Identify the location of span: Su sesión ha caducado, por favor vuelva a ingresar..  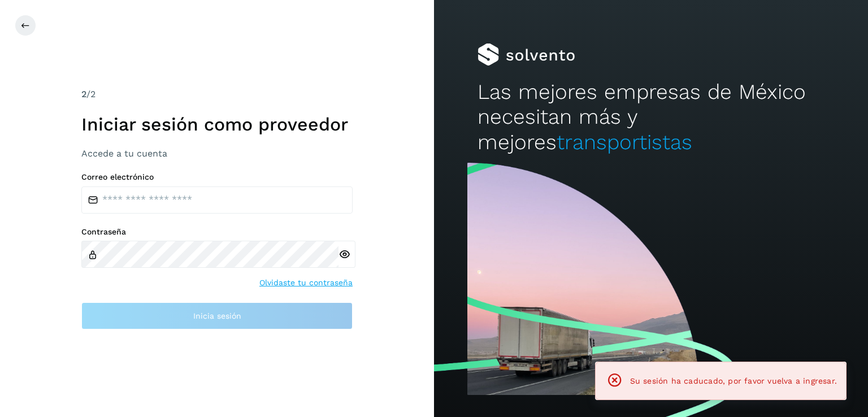
(734, 380).